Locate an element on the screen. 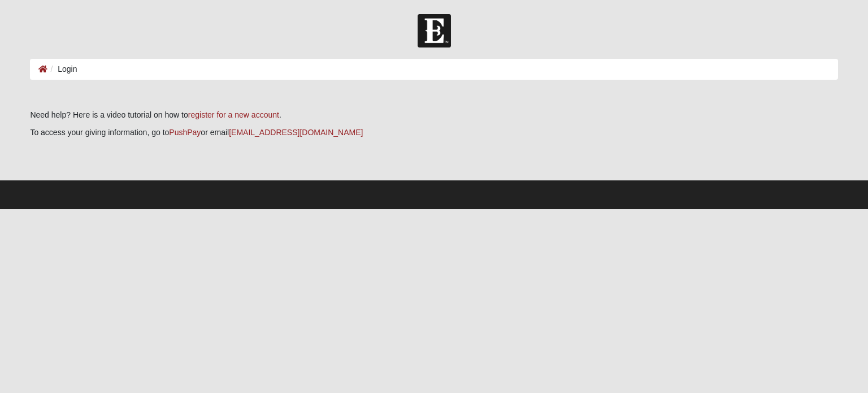 This screenshot has height=393, width=868. li: Login is located at coordinates (62, 69).